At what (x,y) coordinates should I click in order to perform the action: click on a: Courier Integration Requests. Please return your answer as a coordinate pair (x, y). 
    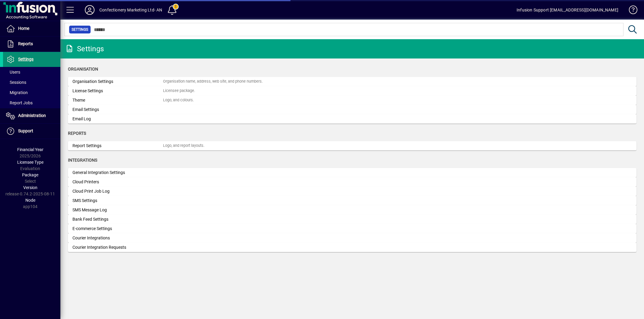
    Looking at the image, I should click on (352, 247).